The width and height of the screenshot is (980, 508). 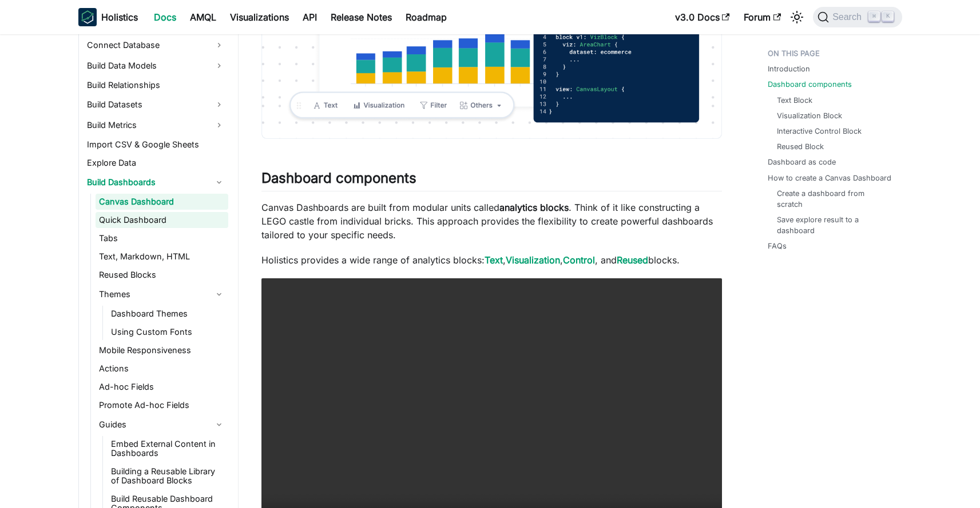 What do you see at coordinates (532, 260) in the screenshot?
I see `a: Visualization` at bounding box center [532, 260].